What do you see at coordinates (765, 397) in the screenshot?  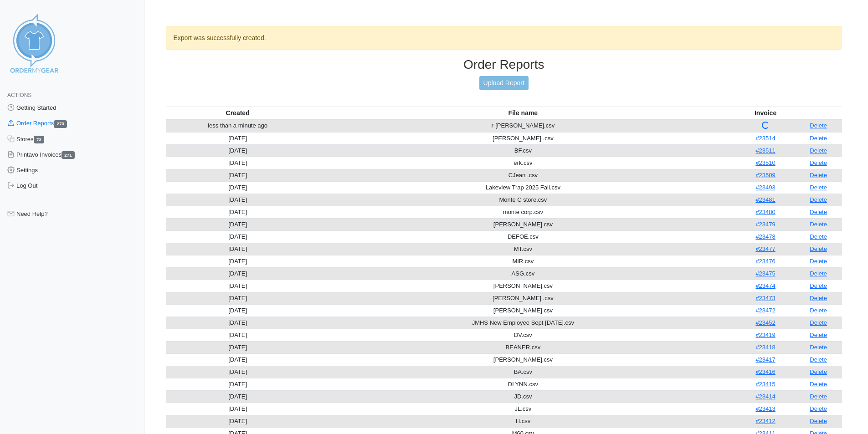 I see `a: #23414` at bounding box center [765, 397].